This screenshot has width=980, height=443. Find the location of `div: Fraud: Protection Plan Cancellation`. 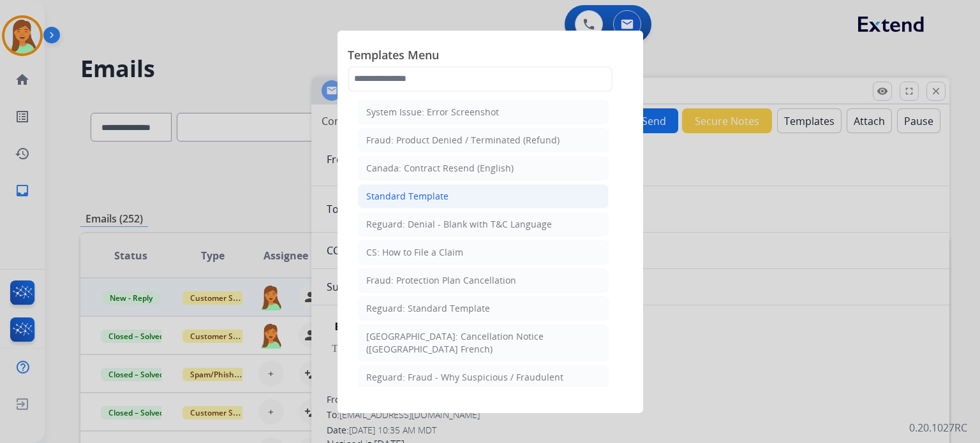

div: Fraud: Protection Plan Cancellation is located at coordinates (441, 281).